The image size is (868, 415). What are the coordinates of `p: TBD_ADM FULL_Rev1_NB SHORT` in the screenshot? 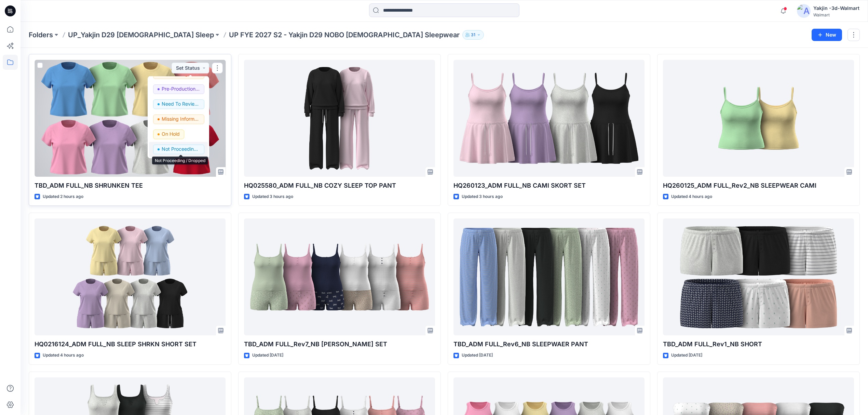 It's located at (758, 344).